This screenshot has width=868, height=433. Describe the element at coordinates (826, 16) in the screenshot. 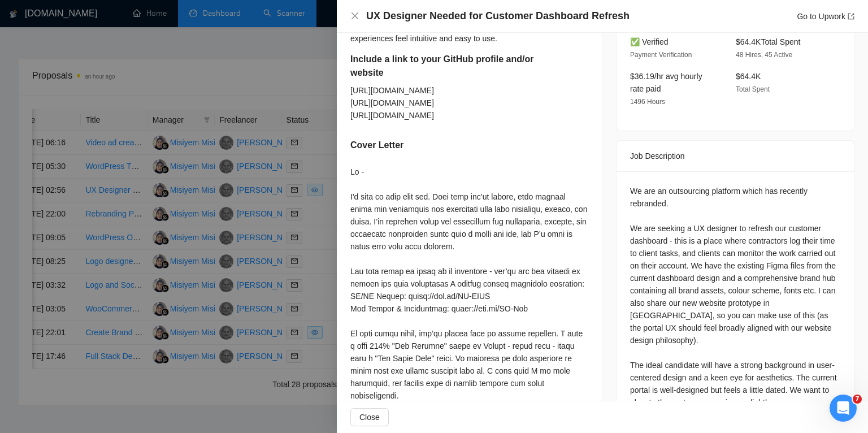

I see `a: Go to Upworkexport` at that location.